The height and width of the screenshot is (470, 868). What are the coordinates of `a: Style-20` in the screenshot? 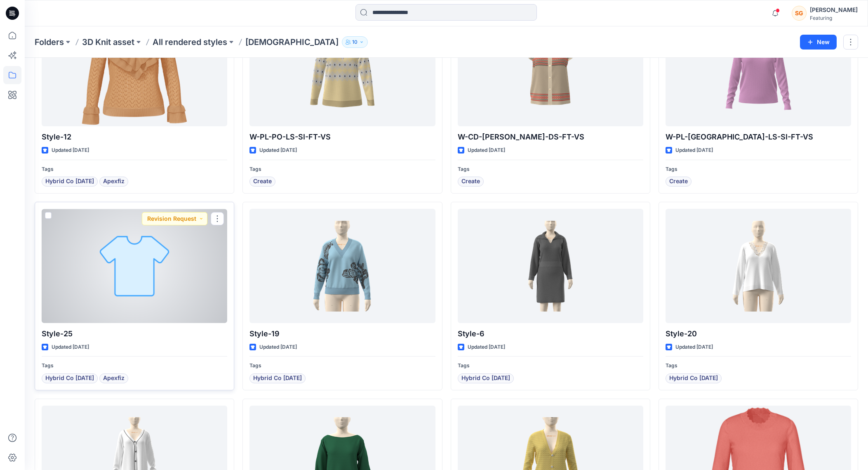 It's located at (758, 265).